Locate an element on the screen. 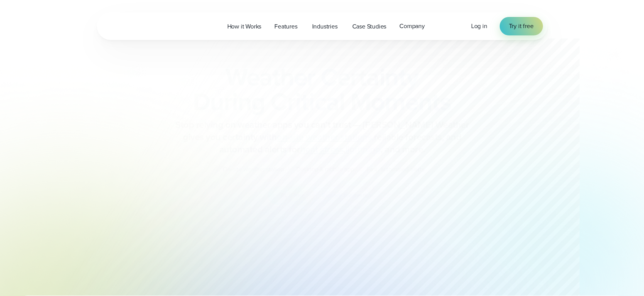 The height and width of the screenshot is (296, 644). span: Industries is located at coordinates (325, 26).